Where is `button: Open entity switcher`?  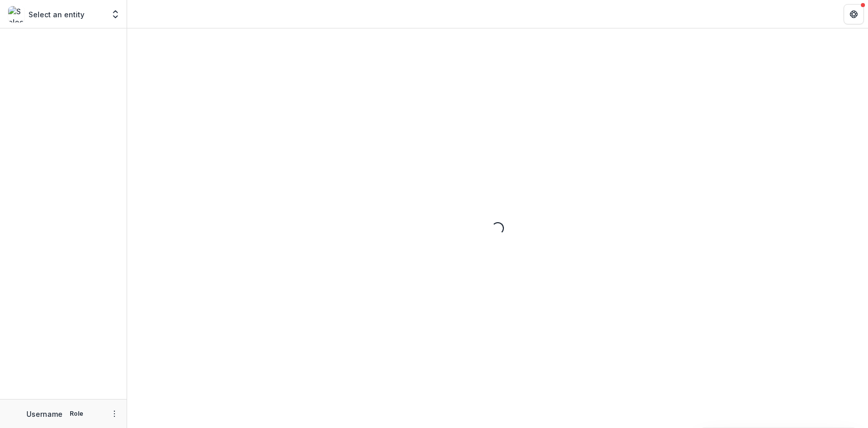 button: Open entity switcher is located at coordinates (115, 14).